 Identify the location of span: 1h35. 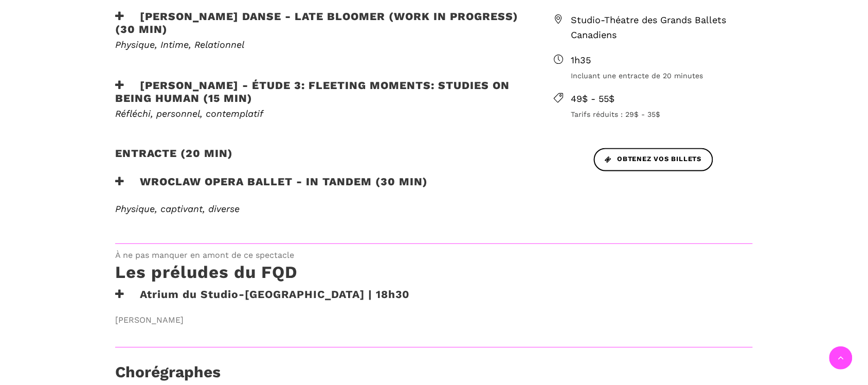
(662, 60).